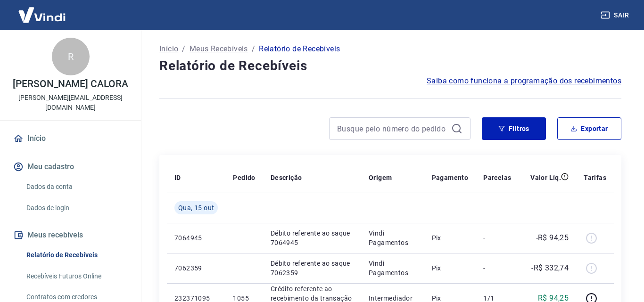 The width and height of the screenshot is (644, 302). What do you see at coordinates (169, 49) in the screenshot?
I see `p: Início` at bounding box center [169, 49].